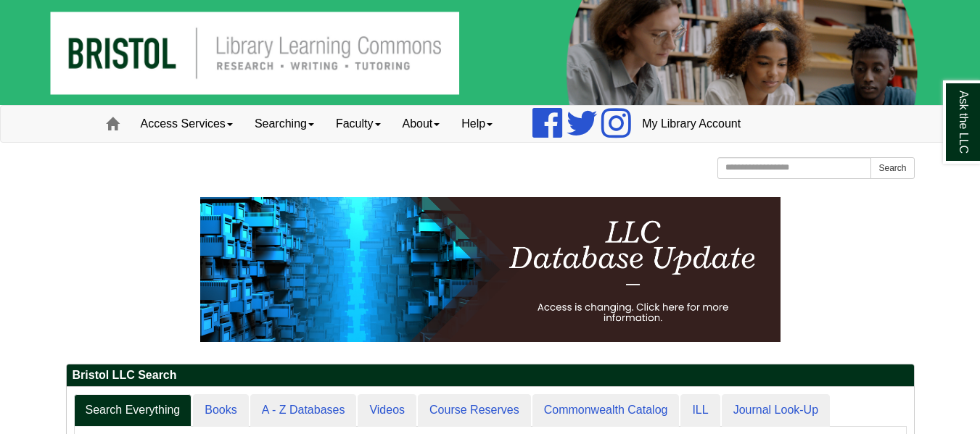 The image size is (980, 434). I want to click on a: Help, so click(476, 124).